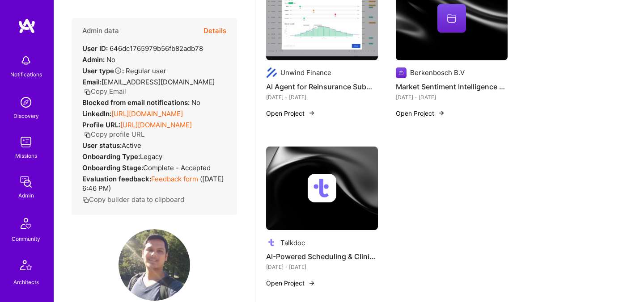 The width and height of the screenshot is (644, 302). What do you see at coordinates (322, 86) in the screenshot?
I see `h4: AI Agent for Reinsurance Submission Analysis` at bounding box center [322, 86].